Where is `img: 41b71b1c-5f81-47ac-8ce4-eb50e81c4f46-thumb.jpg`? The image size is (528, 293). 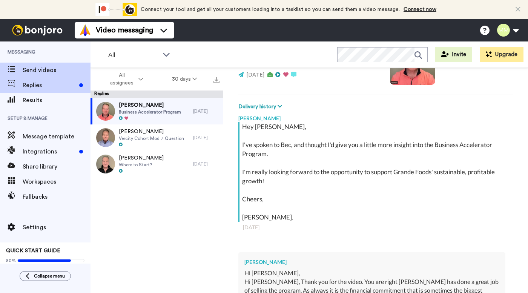 img: 41b71b1c-5f81-47ac-8ce4-eb50e81c4f46-thumb.jpg is located at coordinates (106, 164).